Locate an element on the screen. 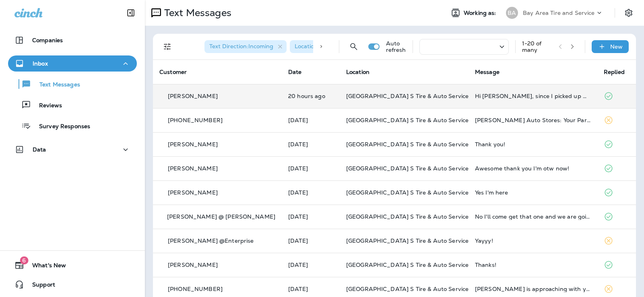 The width and height of the screenshot is (644, 297). p: New is located at coordinates (616, 46).